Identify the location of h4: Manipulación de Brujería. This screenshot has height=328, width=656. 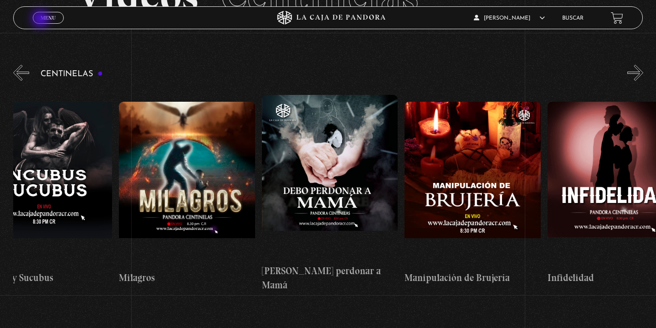
(473, 278).